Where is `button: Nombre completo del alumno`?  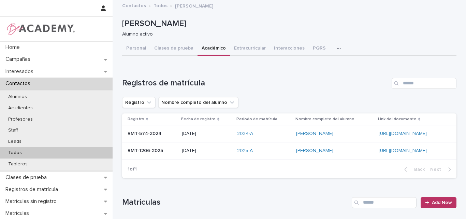
button: Nombre completo del alumno is located at coordinates (198, 102).